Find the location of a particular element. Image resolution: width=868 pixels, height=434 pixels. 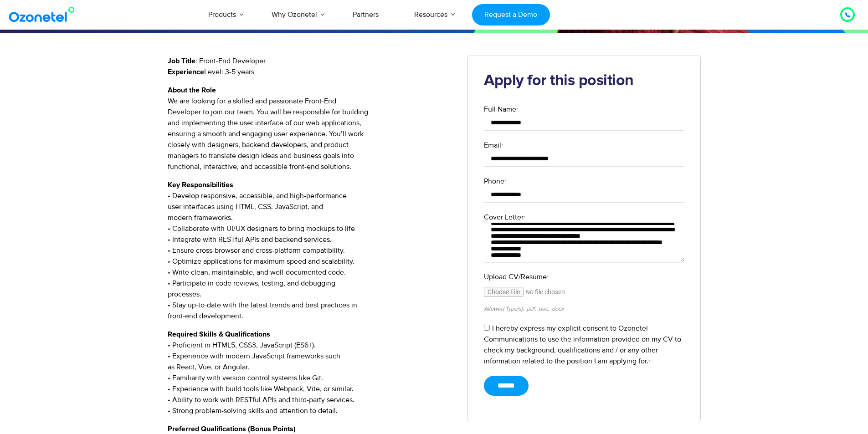

a: Request a Demo is located at coordinates (511, 15).